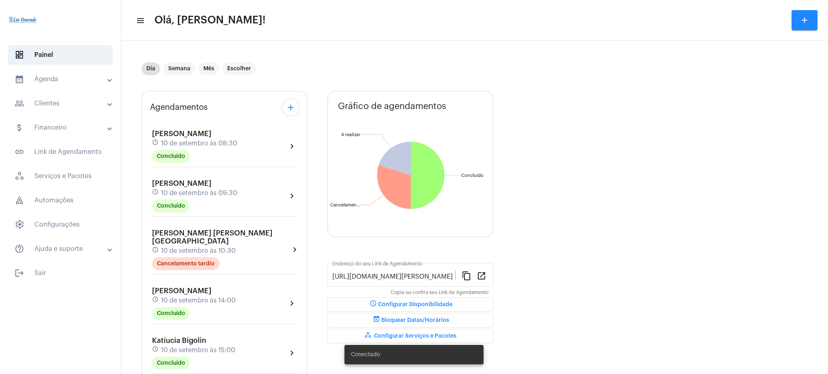  Describe the element at coordinates (198, 350) in the screenshot. I see `span: 10 de setembro às 15:00` at that location.